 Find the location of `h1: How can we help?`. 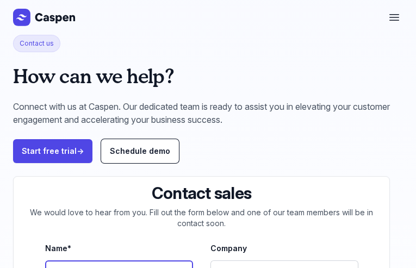

h1: How can we help? is located at coordinates (208, 76).